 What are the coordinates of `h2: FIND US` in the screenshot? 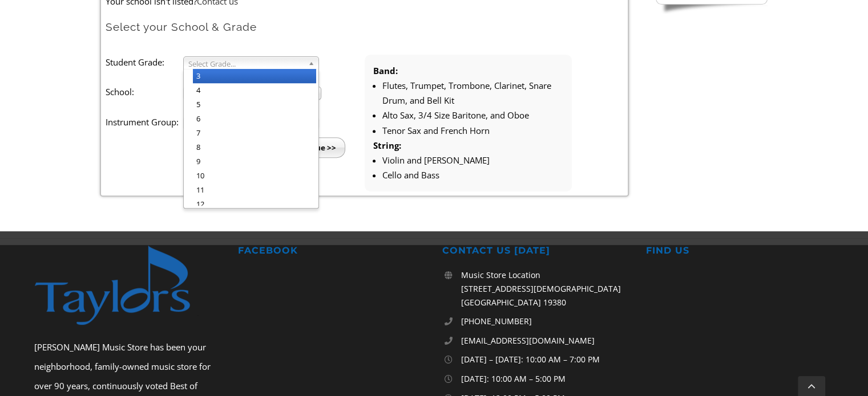 It's located at (740, 251).